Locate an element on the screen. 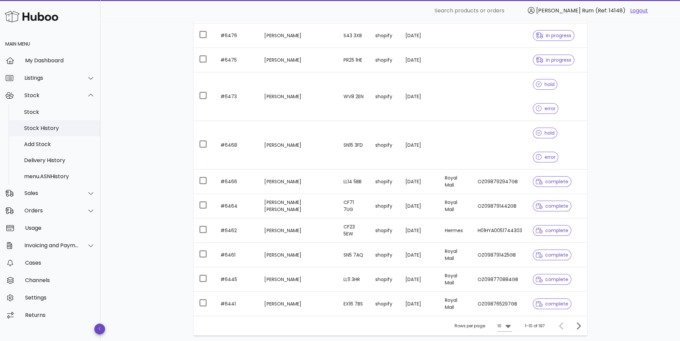 The image size is (680, 341). td: EX16 7BS is located at coordinates (354, 304).